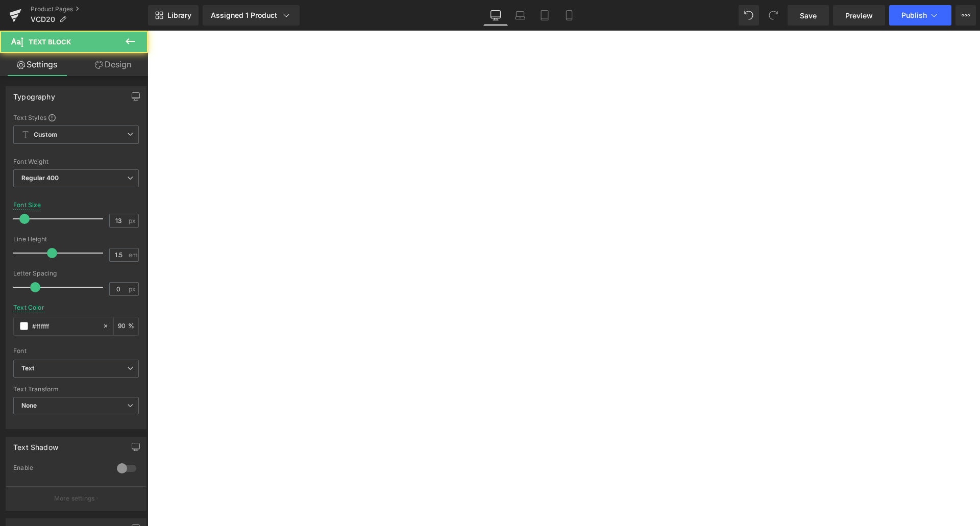  What do you see at coordinates (749, 16) in the screenshot?
I see `button: Undo` at bounding box center [749, 16].